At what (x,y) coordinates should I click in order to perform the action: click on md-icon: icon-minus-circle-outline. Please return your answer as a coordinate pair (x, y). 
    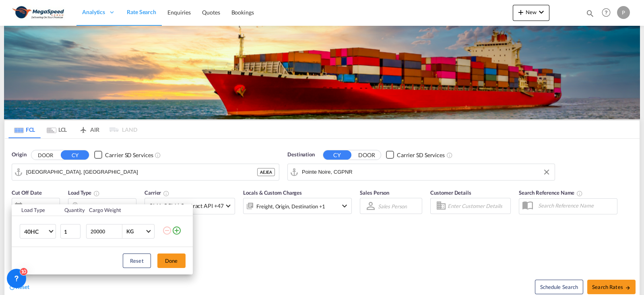
    Looking at the image, I should click on (167, 230).